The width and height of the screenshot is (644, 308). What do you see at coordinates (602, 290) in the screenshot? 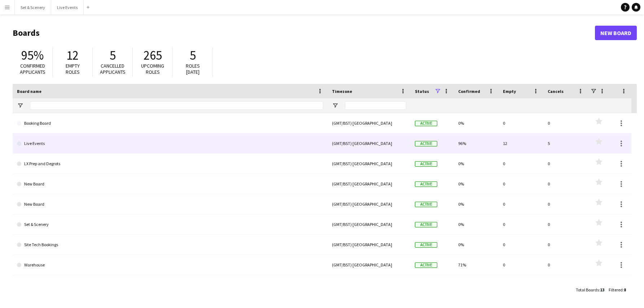
I see `span: 13` at bounding box center [602, 290].